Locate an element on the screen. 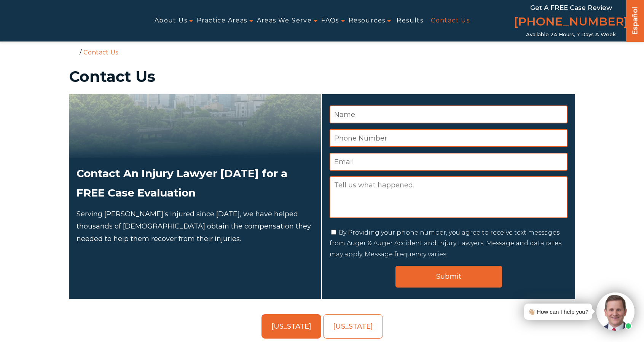 The image size is (644, 342). img: Attorneys is located at coordinates (195, 126).